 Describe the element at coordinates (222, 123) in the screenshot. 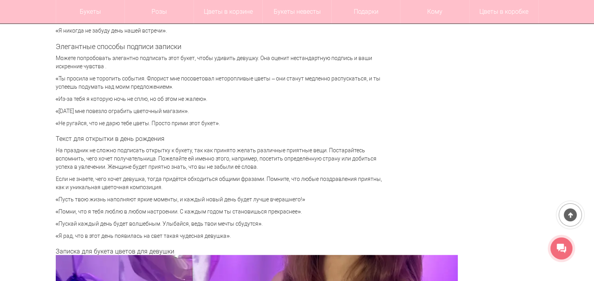

I see `p: «Не ругайся, что не дарю тебе цветы. Просто прими этот букет».` at that location.